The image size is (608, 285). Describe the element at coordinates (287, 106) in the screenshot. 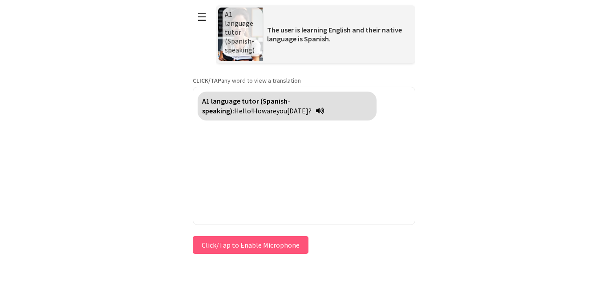

I see `div: Click to translate` at that location.